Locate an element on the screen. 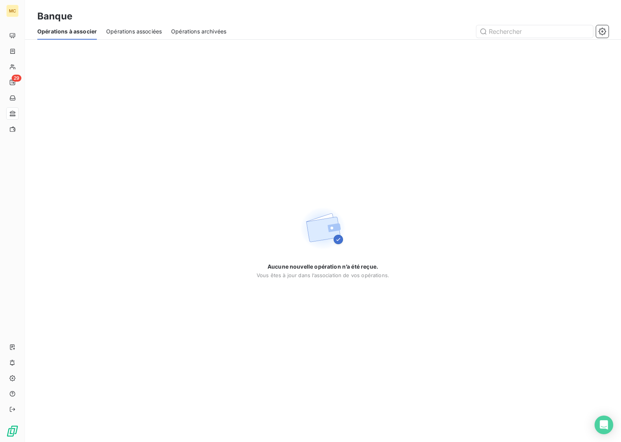 The height and width of the screenshot is (442, 621). a: 29 is located at coordinates (12, 82).